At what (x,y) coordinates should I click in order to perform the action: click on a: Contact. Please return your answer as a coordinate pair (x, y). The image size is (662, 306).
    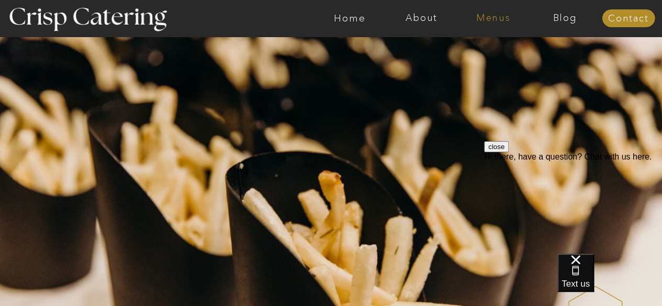
    Looking at the image, I should click on (628, 19).